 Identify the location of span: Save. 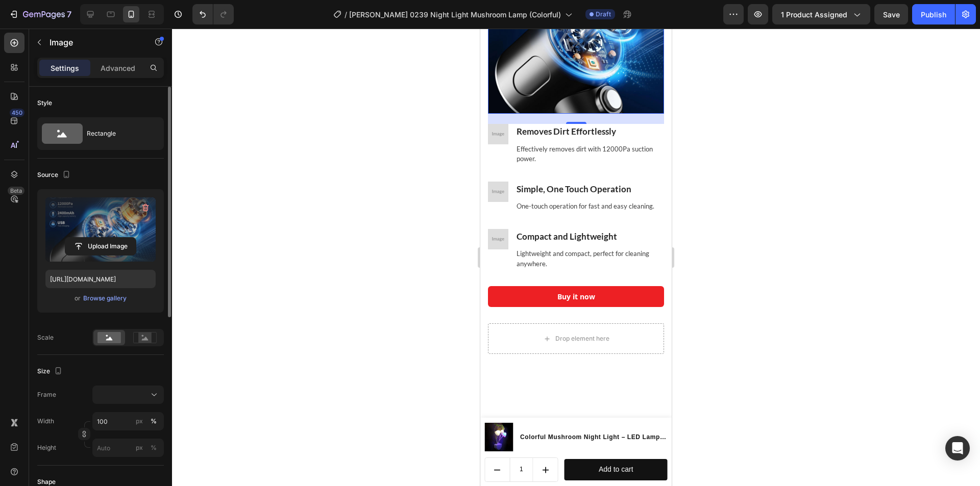
(892, 15).